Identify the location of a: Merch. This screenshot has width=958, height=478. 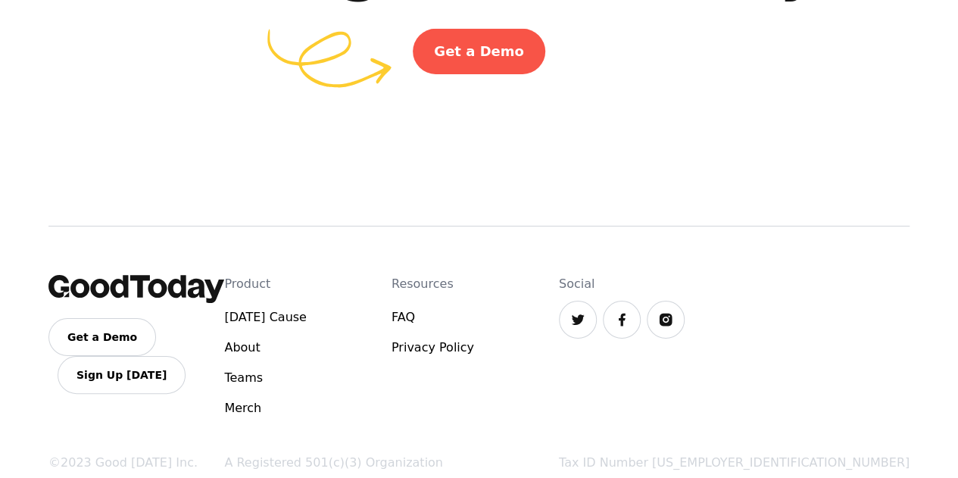
(265, 408).